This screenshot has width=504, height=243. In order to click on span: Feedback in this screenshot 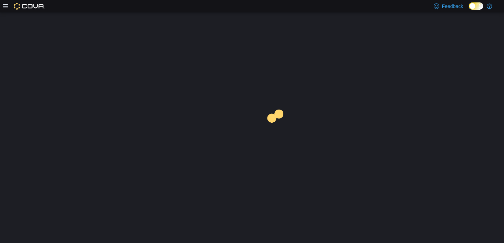, I will do `click(452, 6)`.